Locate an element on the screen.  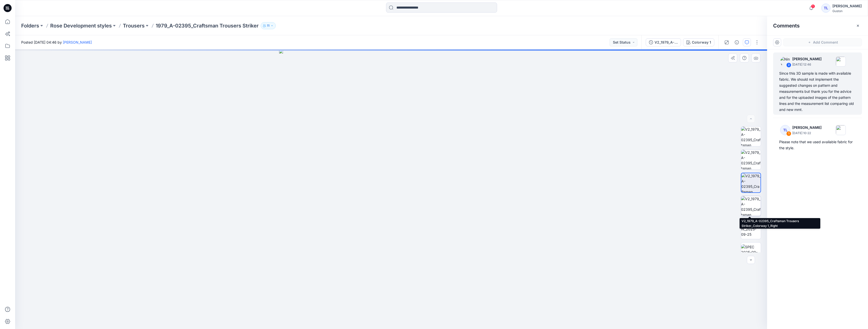
p: Rose Development styles is located at coordinates (81, 26).